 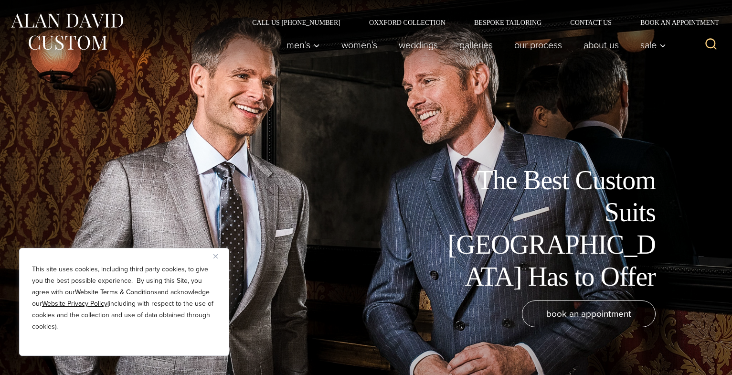 What do you see at coordinates (418, 45) in the screenshot?
I see `a: weddings` at bounding box center [418, 45].